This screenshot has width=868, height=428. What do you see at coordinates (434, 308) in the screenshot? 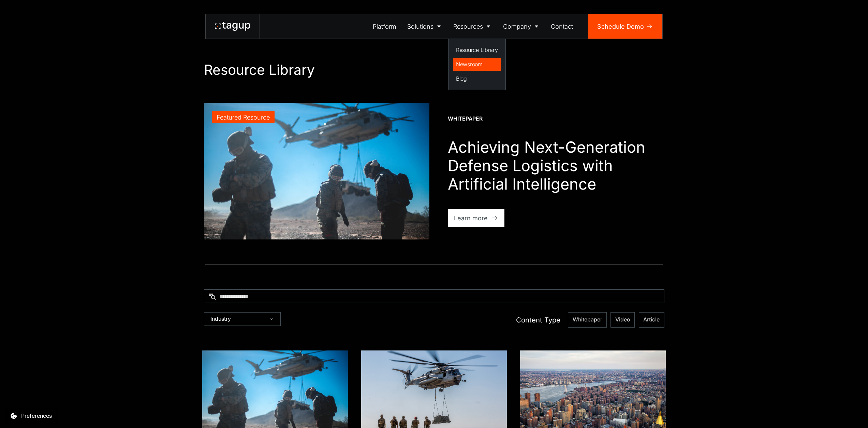
I see `form: Resources` at bounding box center [434, 308].